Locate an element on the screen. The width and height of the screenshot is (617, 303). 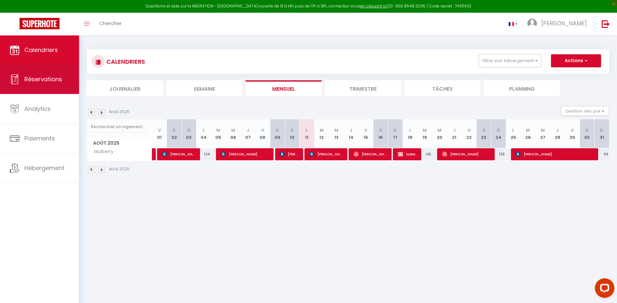
th: 09 is located at coordinates (277, 134).